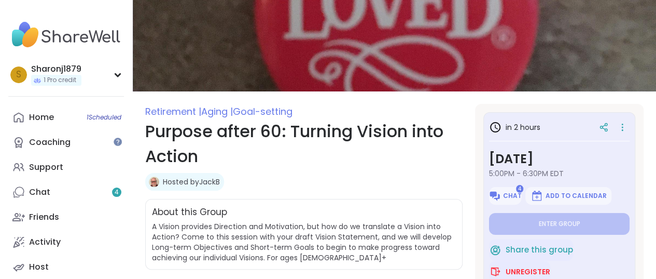  Describe the element at coordinates (42, 117) in the screenshot. I see `div: Home` at that location.